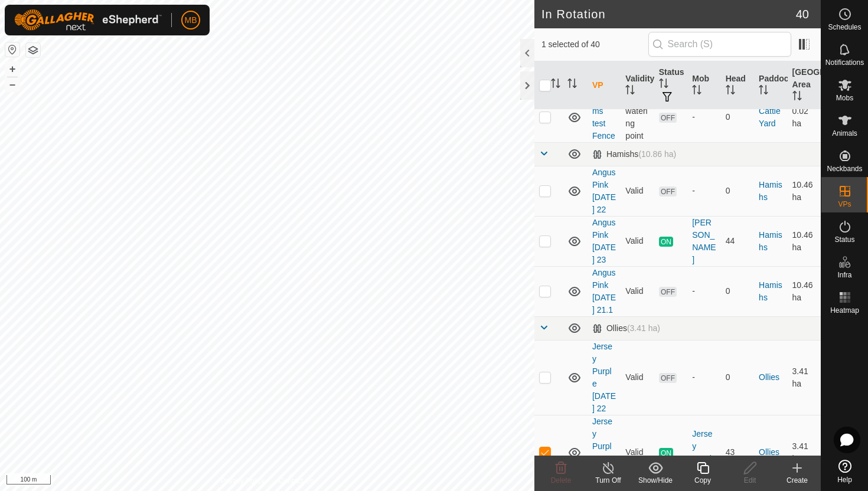  What do you see at coordinates (704, 86) in the screenshot?
I see `th: Mob` at bounding box center [704, 86].